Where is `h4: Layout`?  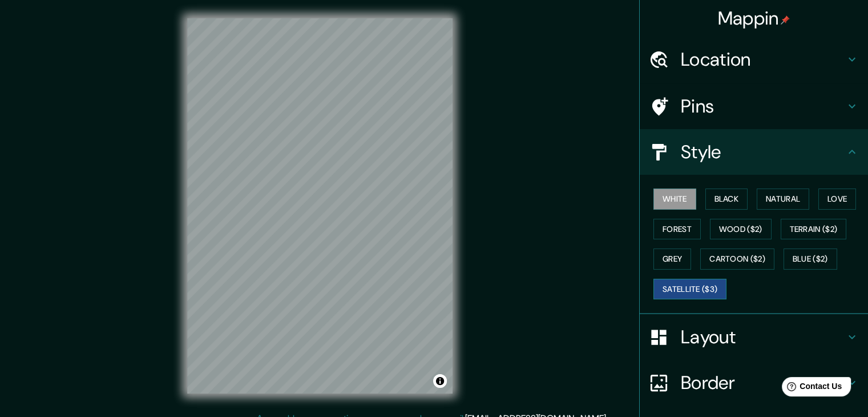 h4: Layout is located at coordinates (763, 337).